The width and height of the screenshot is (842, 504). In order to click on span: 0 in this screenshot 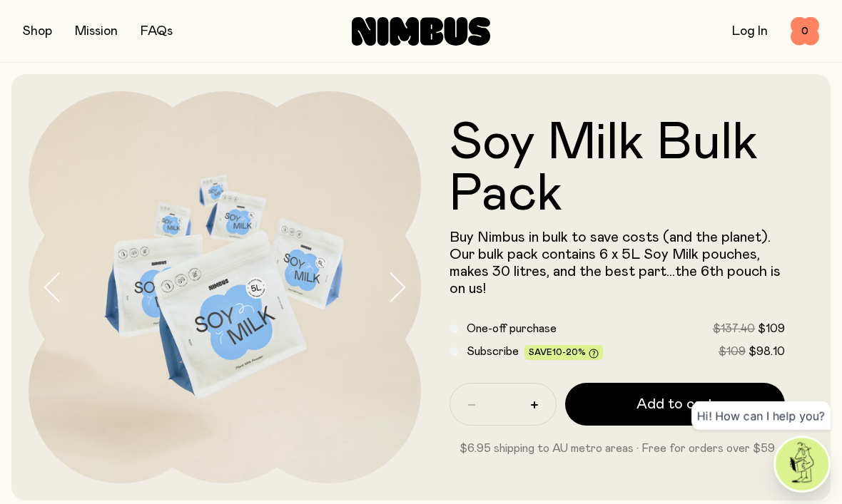, I will do `click(805, 31)`.